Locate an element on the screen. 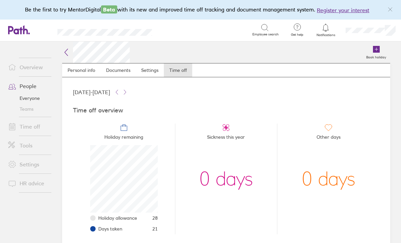  div: Search is located at coordinates (179, 30).